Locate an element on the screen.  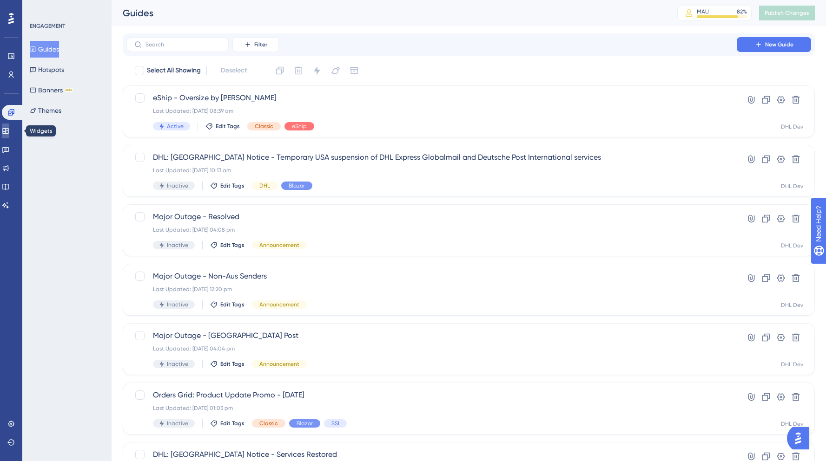
span: Publish Changes is located at coordinates (787, 13).